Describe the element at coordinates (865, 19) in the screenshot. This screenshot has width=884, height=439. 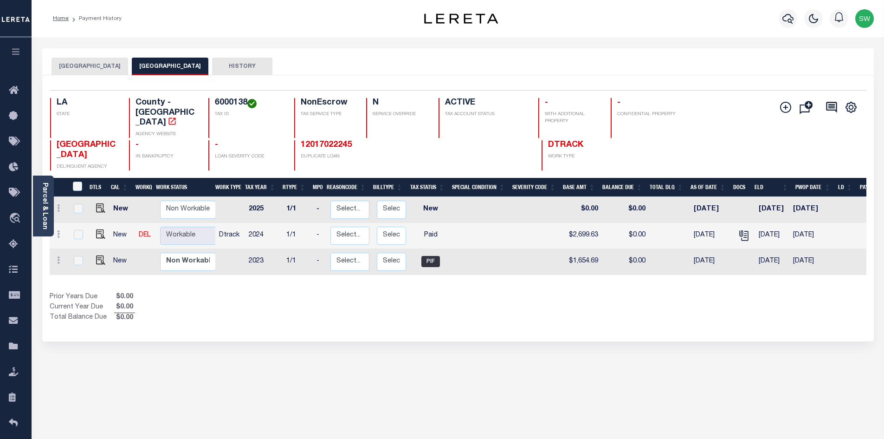
I see `img: svg+xml;base64,PHN2ZyB4bWxucz0iaHR0cDovL3d3dy53My5vcmcvMjAwMC9zdmciIHBvaW50ZXItZXZlbnRzPSJub25lIi...` at that location.